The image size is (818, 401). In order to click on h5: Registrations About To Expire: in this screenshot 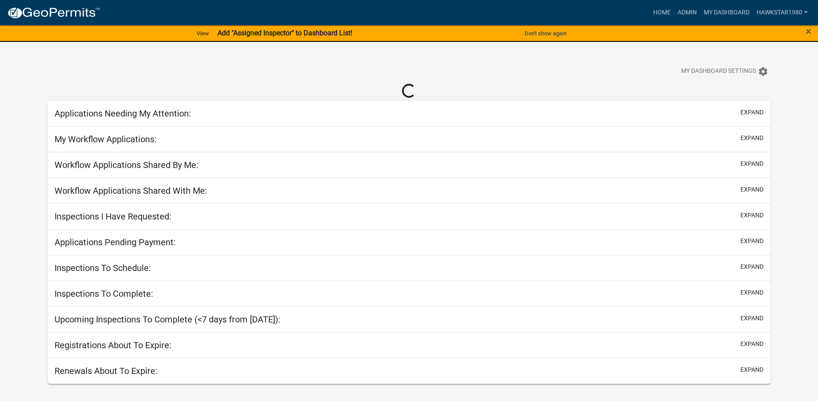, I will do `click(113, 345)`.